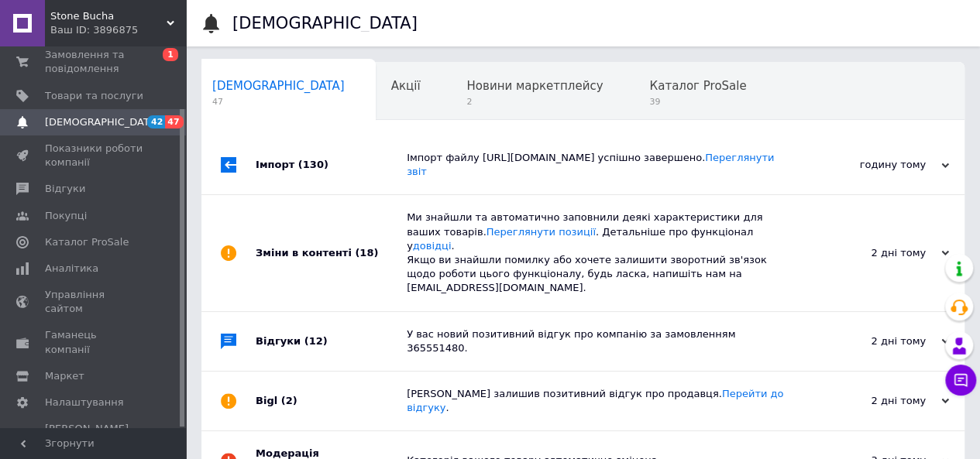 The height and width of the screenshot is (459, 980). Describe the element at coordinates (331, 252) in the screenshot. I see `div: Зміни в контенті` at that location.